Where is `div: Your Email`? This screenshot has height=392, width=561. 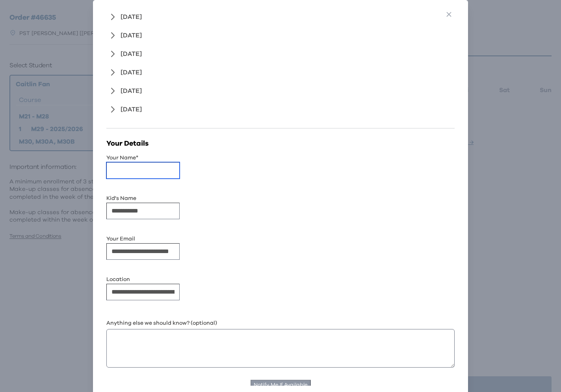
div: Your Email is located at coordinates (280, 239).